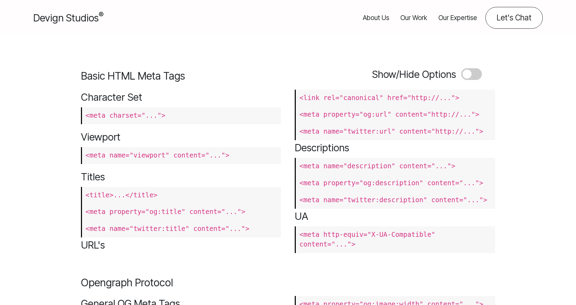 The width and height of the screenshot is (576, 305). I want to click on a: Our Work, so click(414, 18).